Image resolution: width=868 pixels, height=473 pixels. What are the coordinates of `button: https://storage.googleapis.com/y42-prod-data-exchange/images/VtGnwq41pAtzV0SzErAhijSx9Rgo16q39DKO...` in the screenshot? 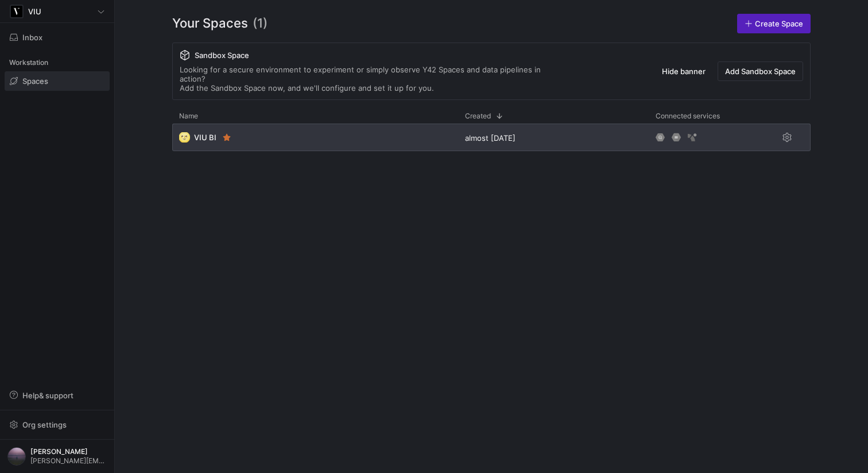 It's located at (57, 456).